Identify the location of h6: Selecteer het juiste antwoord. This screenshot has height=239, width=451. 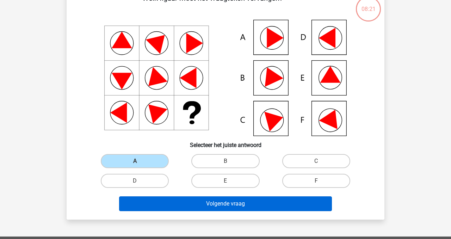
(226, 142).